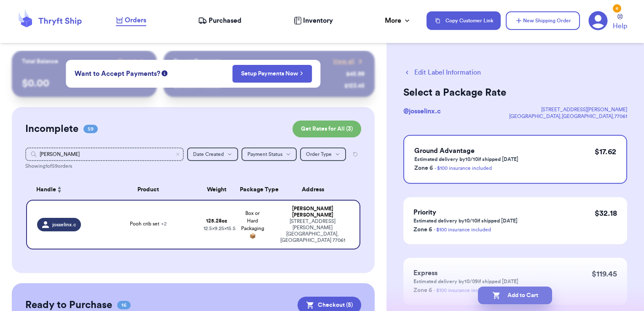  I want to click on span: + 2, so click(163, 223).